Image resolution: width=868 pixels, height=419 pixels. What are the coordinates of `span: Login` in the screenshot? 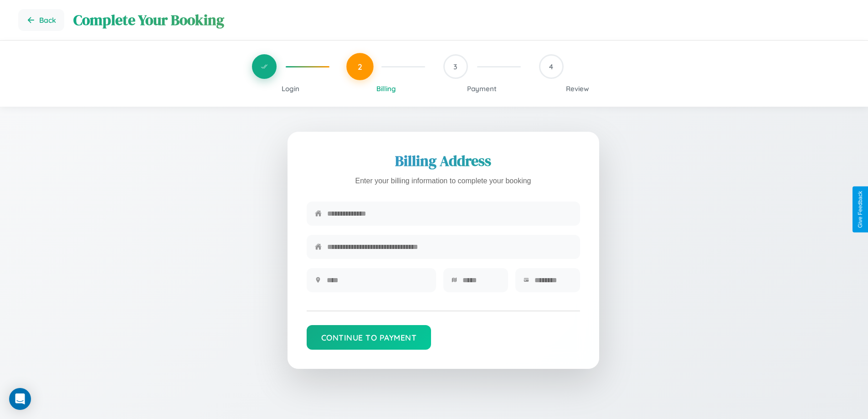 It's located at (290, 89).